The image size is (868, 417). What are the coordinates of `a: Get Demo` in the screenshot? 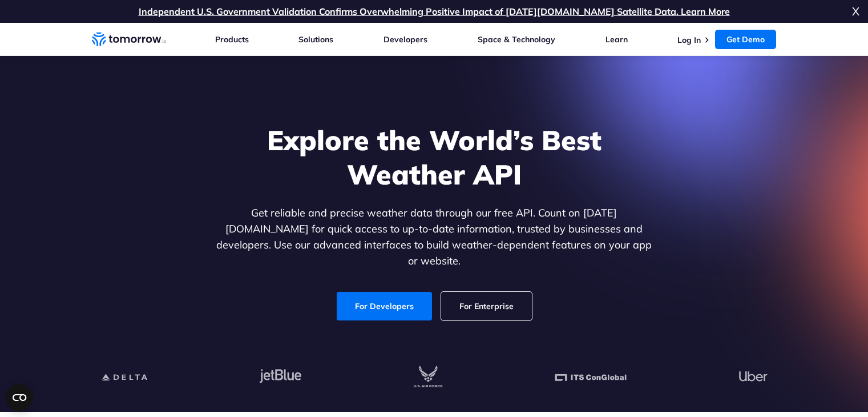 It's located at (745, 40).